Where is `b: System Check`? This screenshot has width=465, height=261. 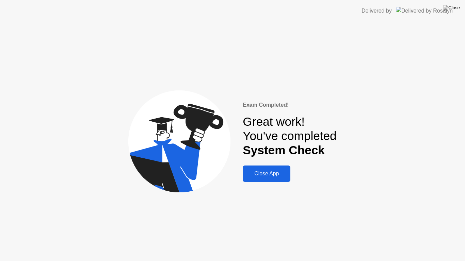 b: System Check is located at coordinates (283, 150).